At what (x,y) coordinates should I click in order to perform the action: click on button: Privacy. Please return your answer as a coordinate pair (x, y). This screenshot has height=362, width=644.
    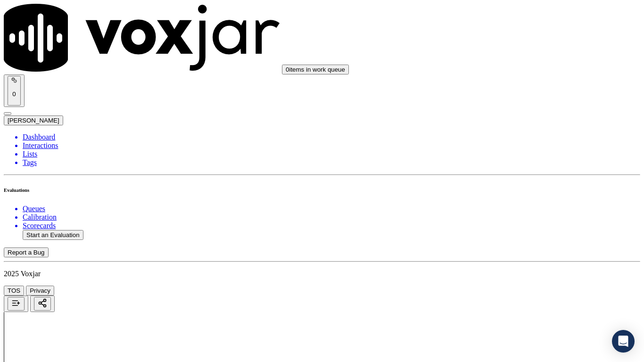
    Looking at the image, I should click on (40, 290).